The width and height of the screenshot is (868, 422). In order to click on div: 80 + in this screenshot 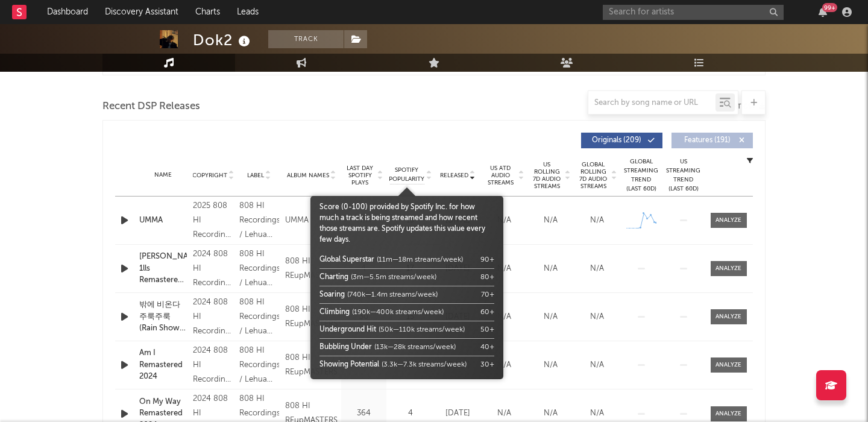, I will do `click(487, 278)`.